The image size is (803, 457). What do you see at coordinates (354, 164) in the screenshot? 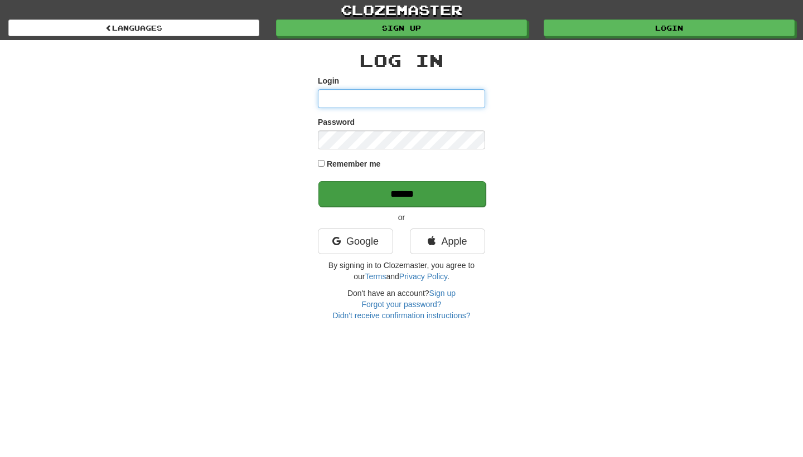
I see `label: Remember me` at bounding box center [354, 164].